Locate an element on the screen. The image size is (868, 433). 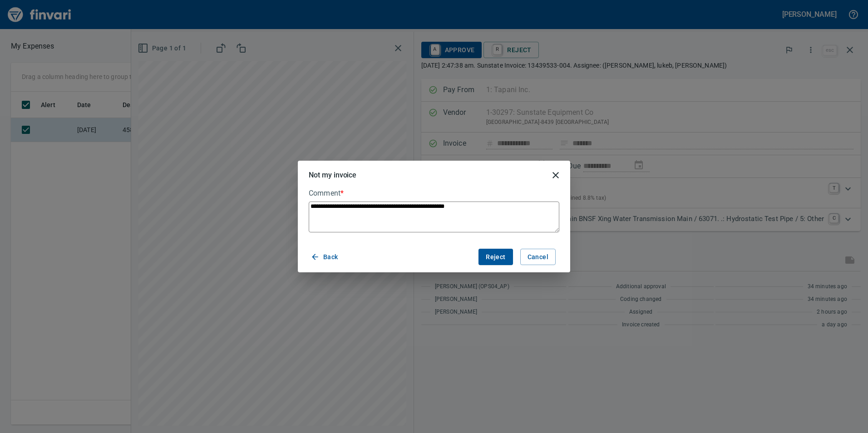
span: Reject is located at coordinates (495, 257).